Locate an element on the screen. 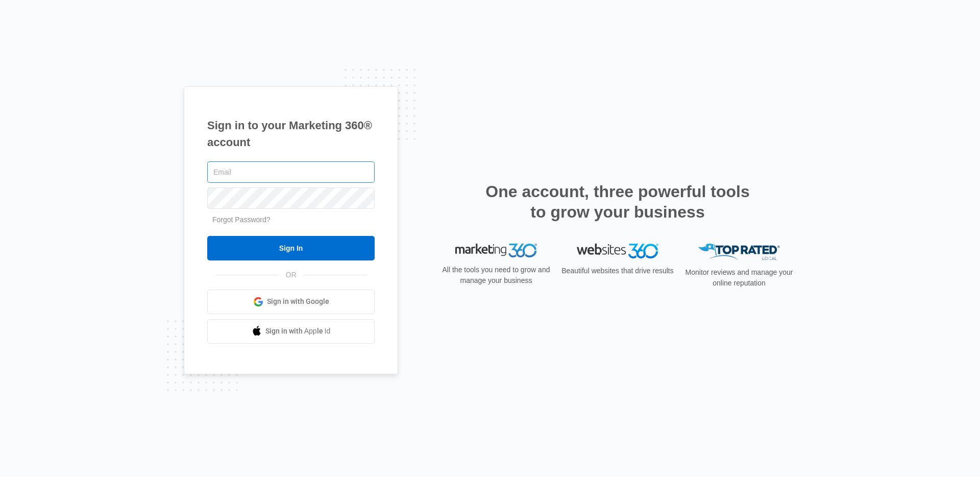  p: Monitor reviews and manage your online reputation is located at coordinates (739, 278).